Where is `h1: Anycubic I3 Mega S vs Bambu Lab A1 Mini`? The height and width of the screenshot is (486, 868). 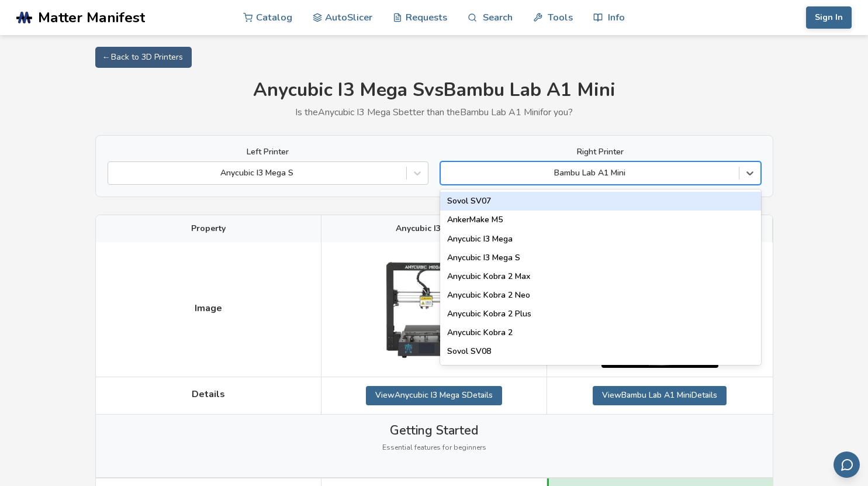 h1: Anycubic I3 Mega S vs Bambu Lab A1 Mini is located at coordinates (434, 90).